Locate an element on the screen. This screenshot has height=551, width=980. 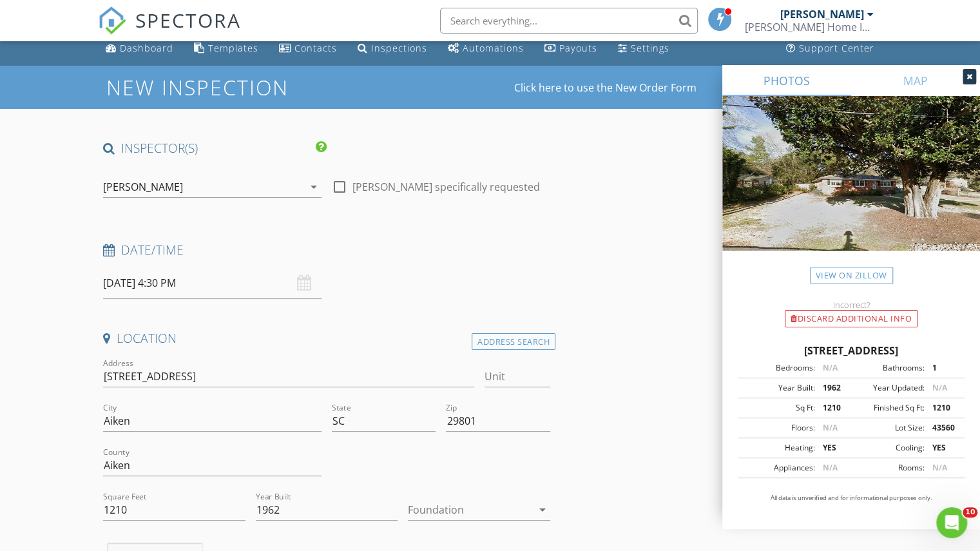
div: Dashboard is located at coordinates (146, 47).